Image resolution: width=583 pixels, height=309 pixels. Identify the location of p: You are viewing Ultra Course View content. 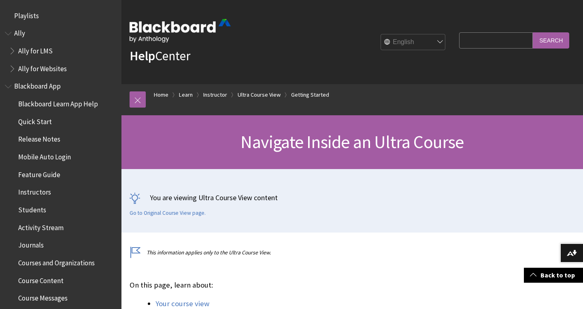
(352, 197).